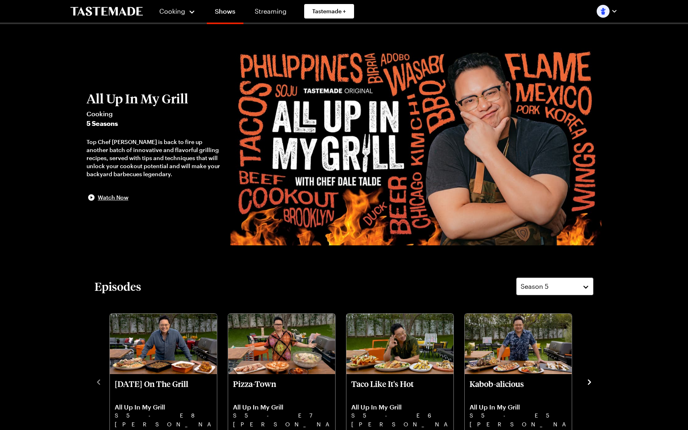 This screenshot has height=430, width=688. What do you see at coordinates (163, 416) in the screenshot?
I see `p: S5 - E8` at bounding box center [163, 416].